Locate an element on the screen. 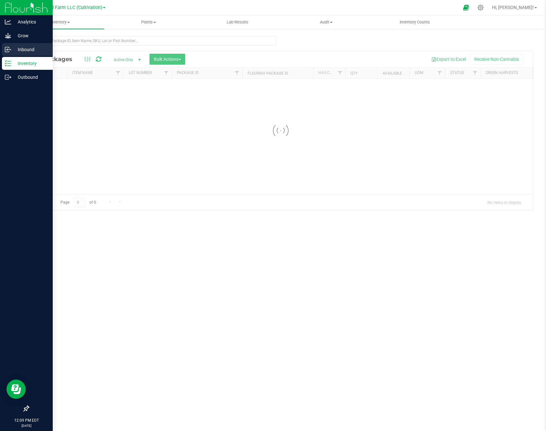 The height and width of the screenshot is (431, 546). span: Inventory Counts is located at coordinates (415, 22).